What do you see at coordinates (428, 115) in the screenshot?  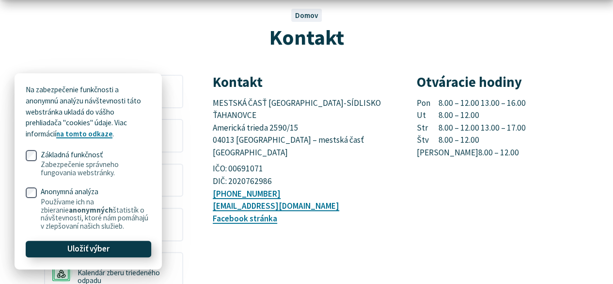 I see `span: Ut` at bounding box center [428, 115].